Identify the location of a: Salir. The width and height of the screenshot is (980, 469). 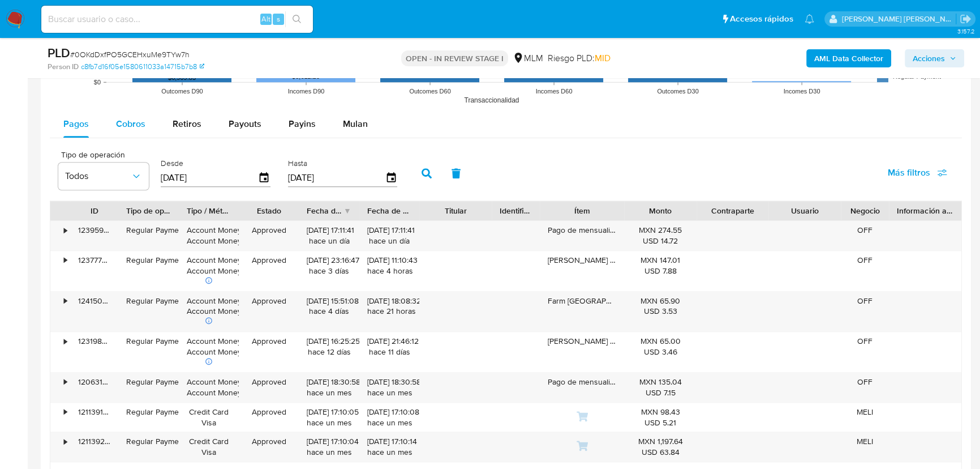
(966, 19).